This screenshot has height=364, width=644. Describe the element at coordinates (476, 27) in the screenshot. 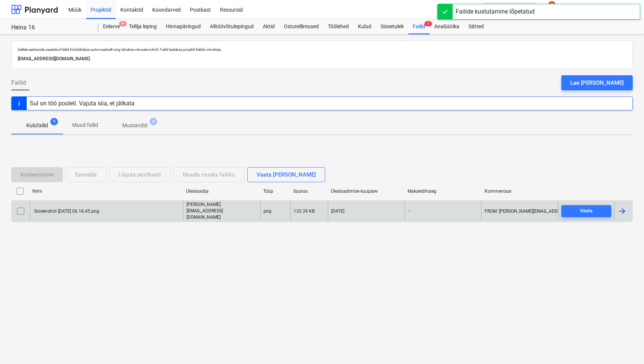

I see `div: Sätted` at that location.